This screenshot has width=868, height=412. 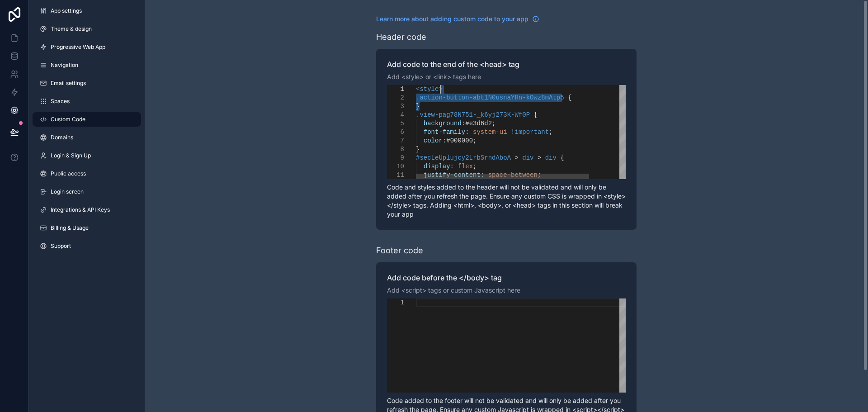 I want to click on a: Theme & design, so click(x=87, y=29).